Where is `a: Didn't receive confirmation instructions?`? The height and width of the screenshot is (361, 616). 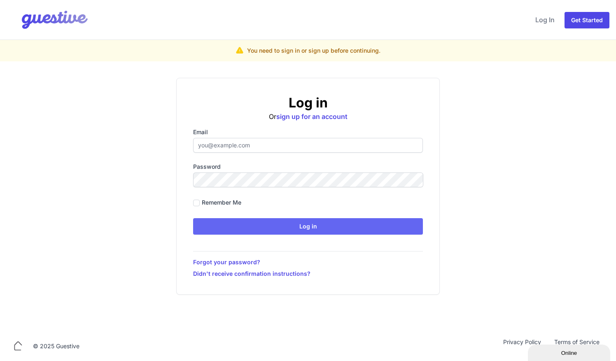 a: Didn't receive confirmation instructions? is located at coordinates (308, 274).